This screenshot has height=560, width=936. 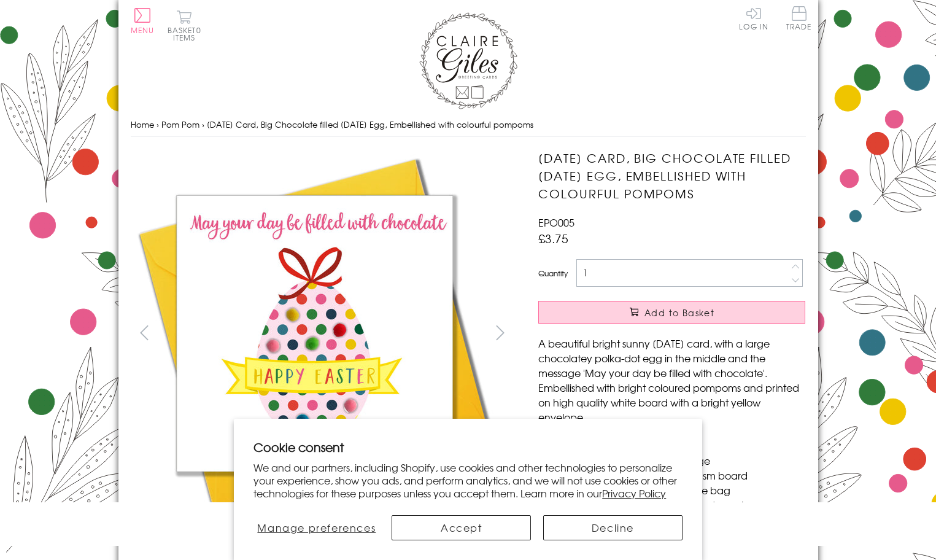 What do you see at coordinates (184, 25) in the screenshot?
I see `button: Basket0 items` at bounding box center [184, 25].